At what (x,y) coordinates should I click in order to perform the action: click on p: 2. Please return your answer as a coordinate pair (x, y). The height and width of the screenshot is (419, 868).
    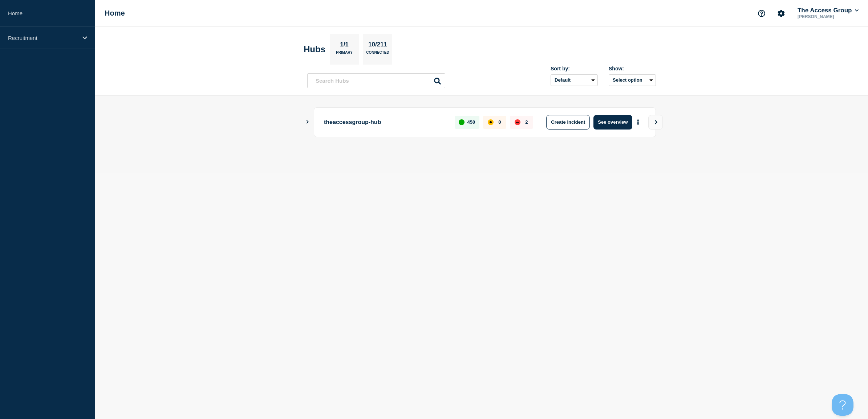
    Looking at the image, I should click on (526, 122).